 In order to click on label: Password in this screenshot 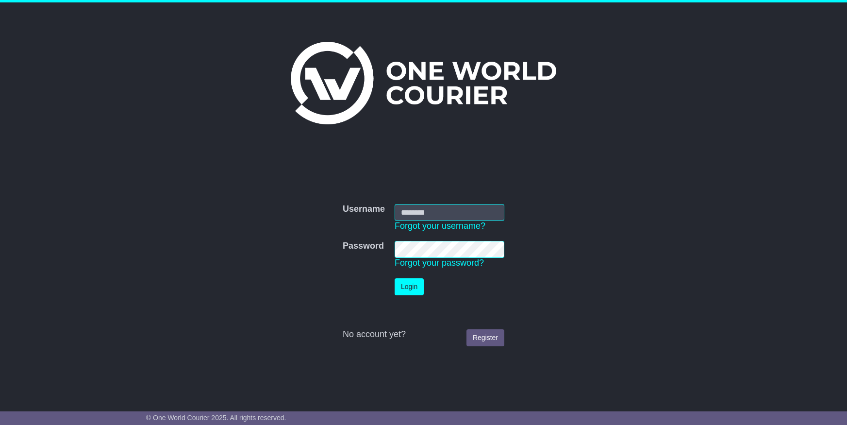, I will do `click(363, 246)`.